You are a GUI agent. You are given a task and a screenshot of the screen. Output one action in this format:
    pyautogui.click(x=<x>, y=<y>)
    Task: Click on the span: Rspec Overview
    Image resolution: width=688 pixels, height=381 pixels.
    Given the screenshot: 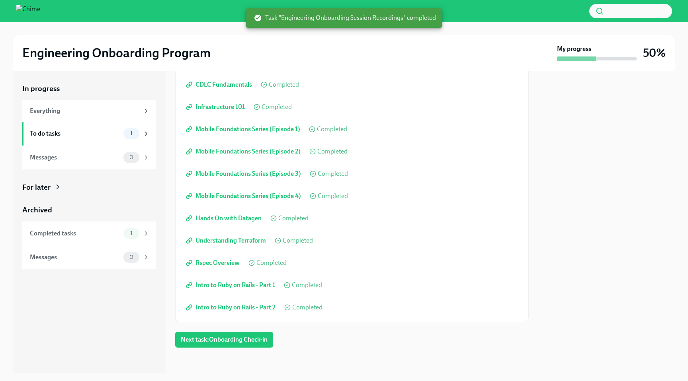 What is the action you would take?
    pyautogui.click(x=213, y=263)
    